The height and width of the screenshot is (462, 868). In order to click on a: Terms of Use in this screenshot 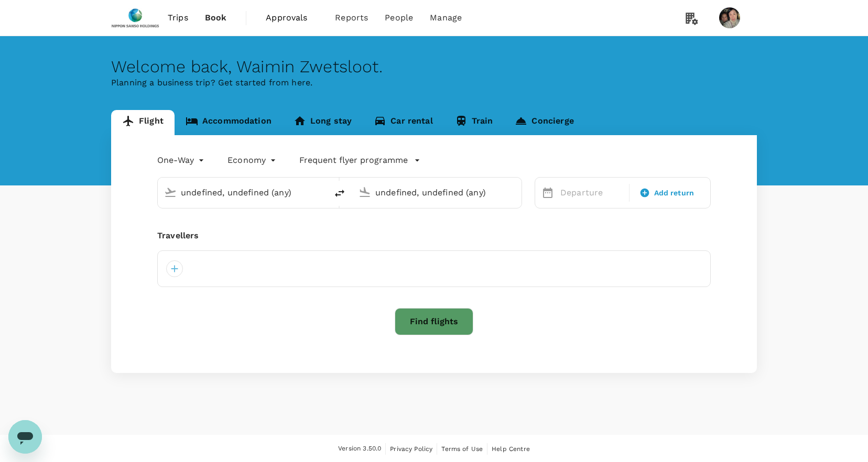, I will do `click(462, 449)`.